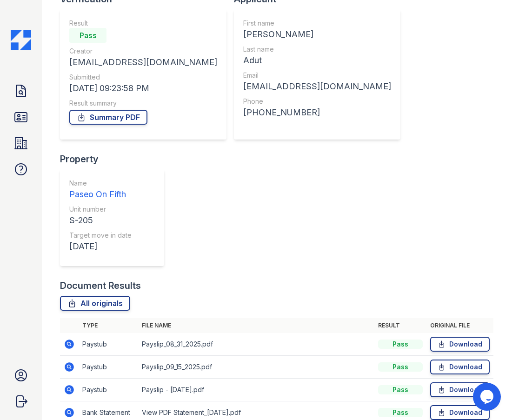  Describe the element at coordinates (401, 325) in the screenshot. I see `th: Result` at that location.